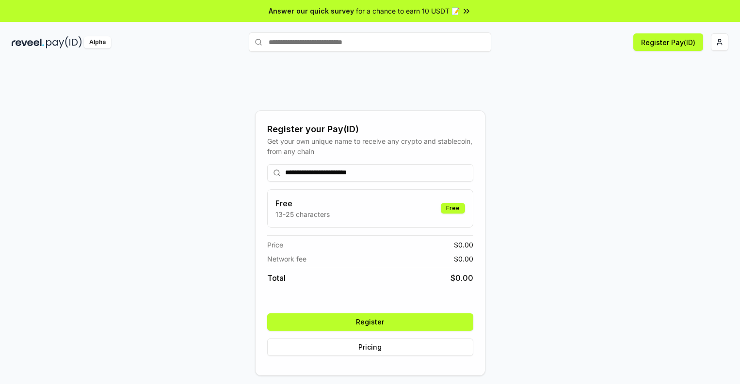 This screenshot has width=740, height=384. I want to click on button: Pricing, so click(370, 348).